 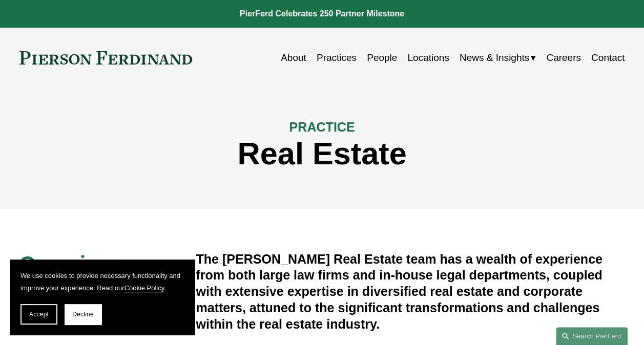 I want to click on a: About, so click(x=294, y=58).